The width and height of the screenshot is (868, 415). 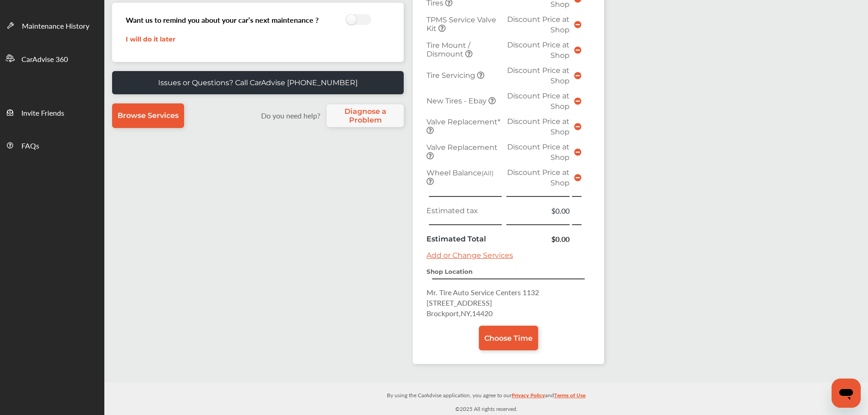 What do you see at coordinates (45, 60) in the screenshot?
I see `span: CarAdvise 360` at bounding box center [45, 60].